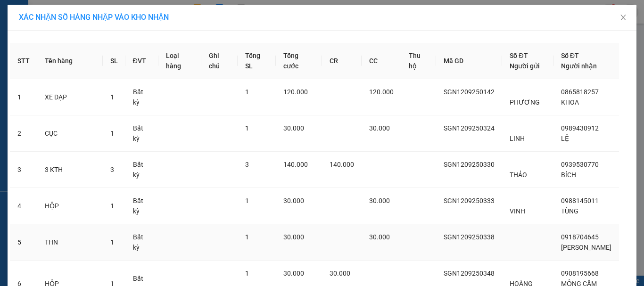 The width and height of the screenshot is (644, 286). What do you see at coordinates (24, 169) in the screenshot?
I see `td: 3` at bounding box center [24, 169].